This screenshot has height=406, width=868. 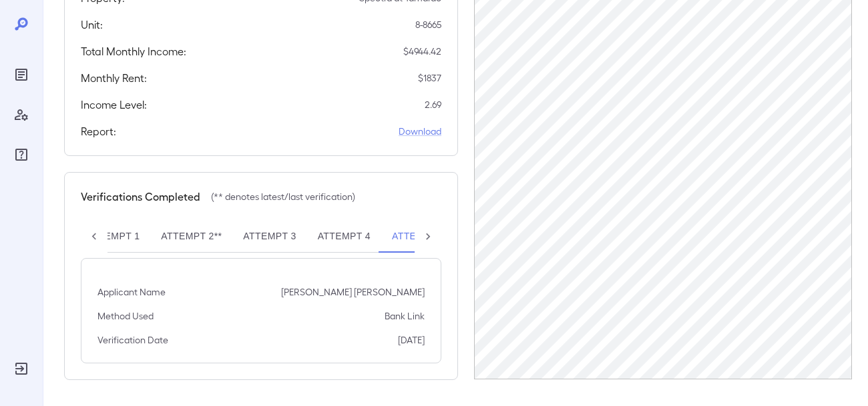 What do you see at coordinates (114, 105) in the screenshot?
I see `h5: Income Level:` at bounding box center [114, 105].